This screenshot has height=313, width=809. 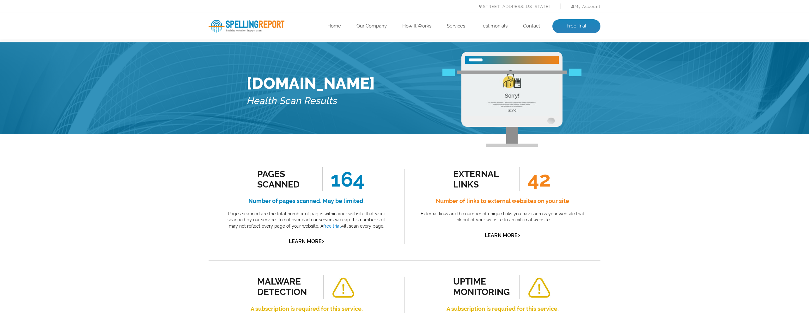 I want to click on img: Free Website Analysis, so click(x=512, y=90).